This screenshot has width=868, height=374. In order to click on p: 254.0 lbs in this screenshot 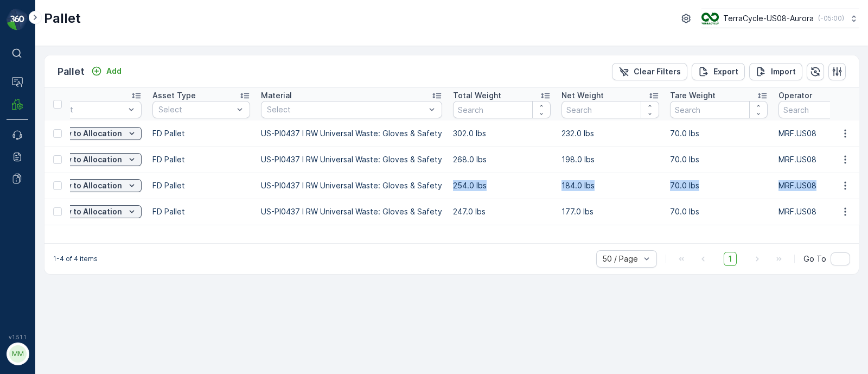, I will do `click(501, 186)`.